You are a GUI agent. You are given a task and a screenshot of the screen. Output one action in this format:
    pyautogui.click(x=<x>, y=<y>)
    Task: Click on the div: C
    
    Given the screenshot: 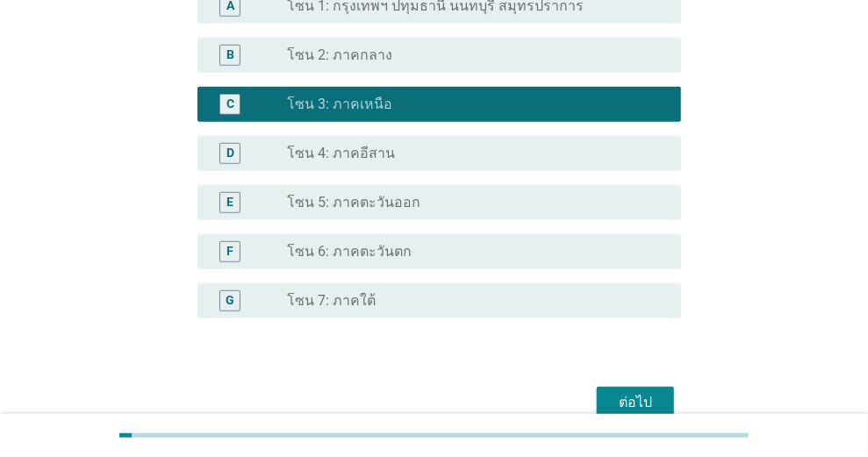 What is the action you would take?
    pyautogui.click(x=229, y=103)
    